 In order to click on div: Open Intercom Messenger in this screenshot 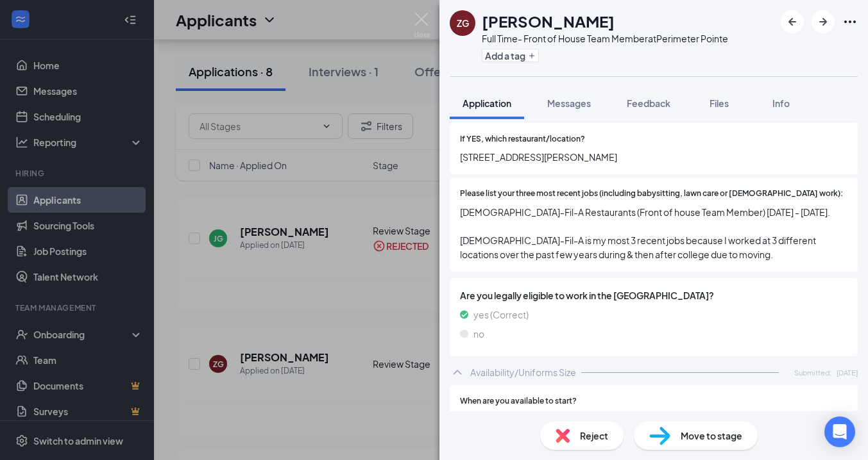, I will do `click(840, 432)`.